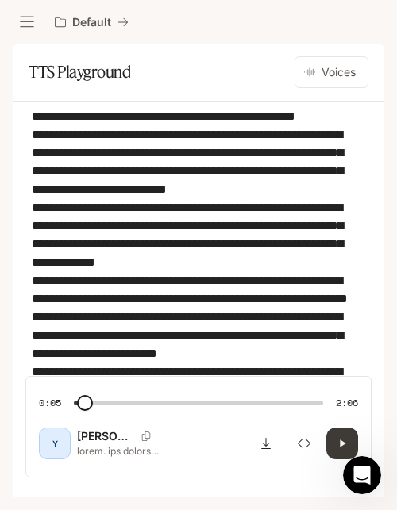 The image size is (397, 510). I want to click on p: lorem. ips dolors ame 4308con adi elits do eiu tempori. u la etd ma aliq eni adm ve quis nos exer..., so click(118, 451).